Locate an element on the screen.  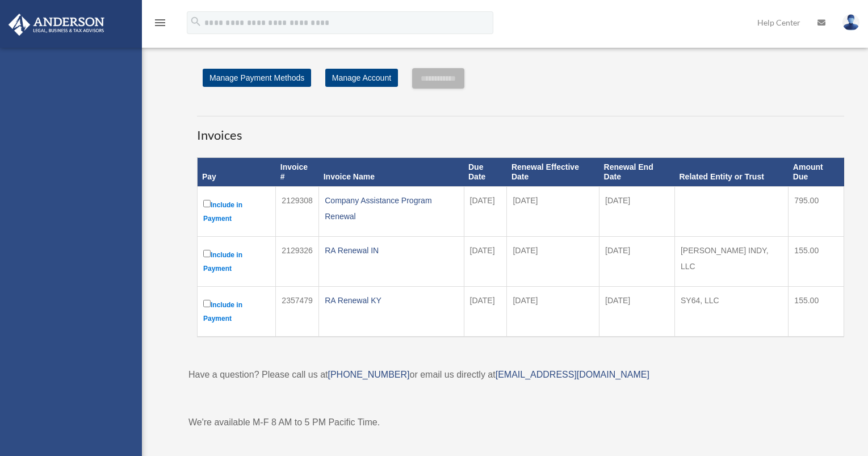
td: 2129308 is located at coordinates (298, 212).